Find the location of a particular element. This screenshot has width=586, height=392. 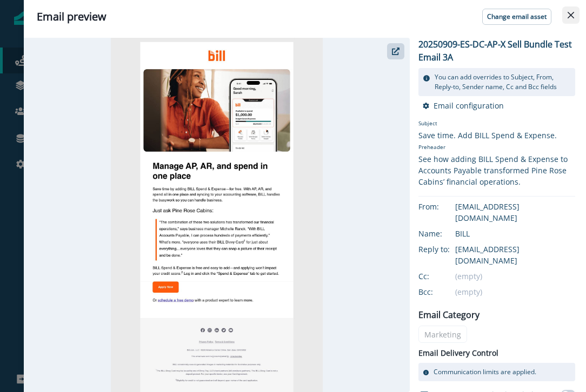

p: Email Category is located at coordinates (449, 315).